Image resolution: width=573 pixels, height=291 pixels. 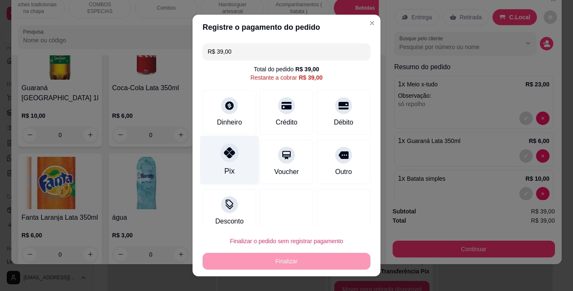 What do you see at coordinates (287, 241) in the screenshot?
I see `button: Finalizar o pedido sem registrar pagamento` at bounding box center [287, 241].